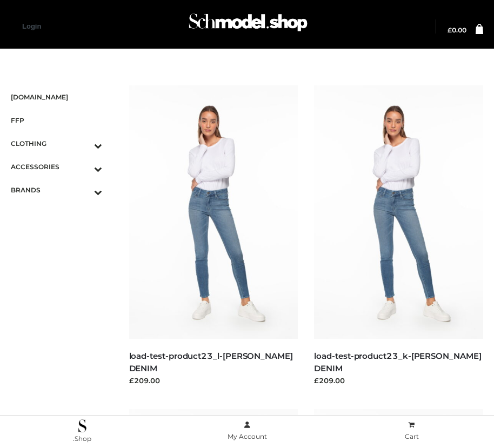  What do you see at coordinates (82, 438) in the screenshot?
I see `span: .Shop` at bounding box center [82, 438].